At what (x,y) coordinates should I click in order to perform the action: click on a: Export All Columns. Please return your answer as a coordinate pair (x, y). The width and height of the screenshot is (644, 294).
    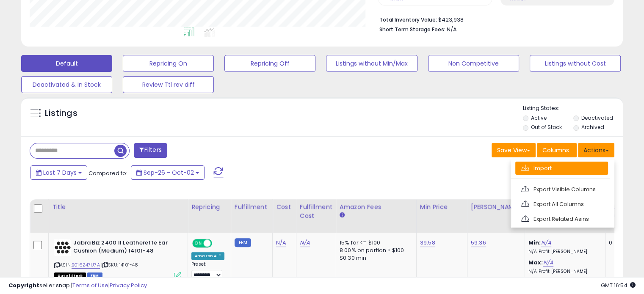
    Looking at the image, I should click on (562, 204).